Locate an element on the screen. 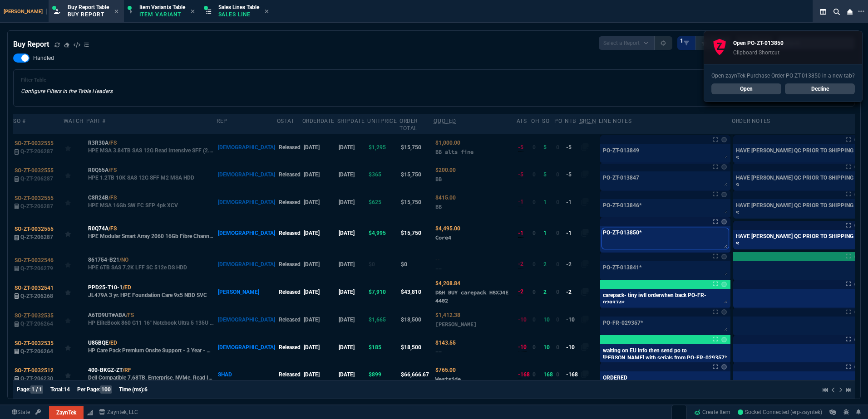 The width and height of the screenshot is (868, 419). div: Order Total is located at coordinates (416, 125).